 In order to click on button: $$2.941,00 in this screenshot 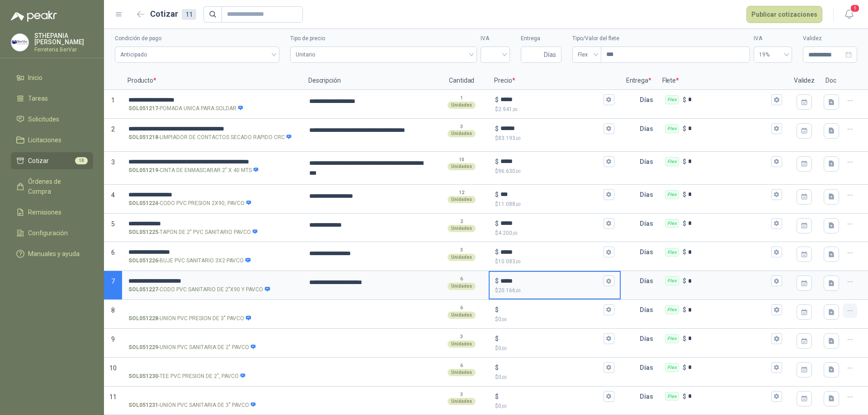, I will do `click(609, 100)`.